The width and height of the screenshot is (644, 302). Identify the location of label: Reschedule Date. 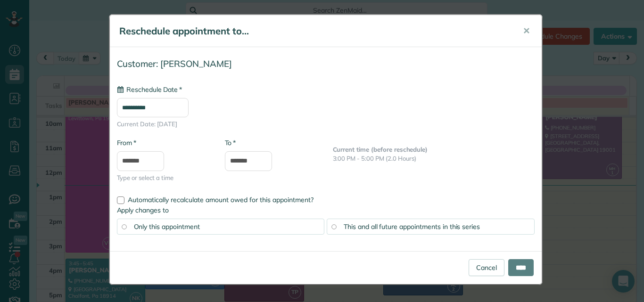
(149, 90).